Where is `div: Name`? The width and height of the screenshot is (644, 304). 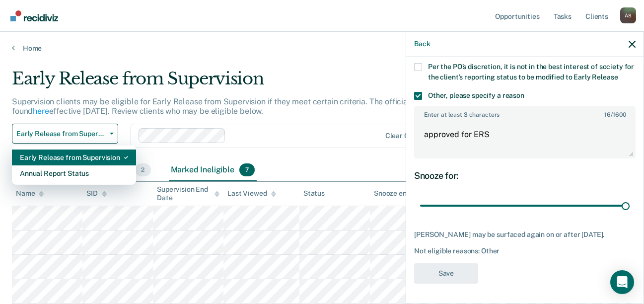 div: Name is located at coordinates (30, 194).